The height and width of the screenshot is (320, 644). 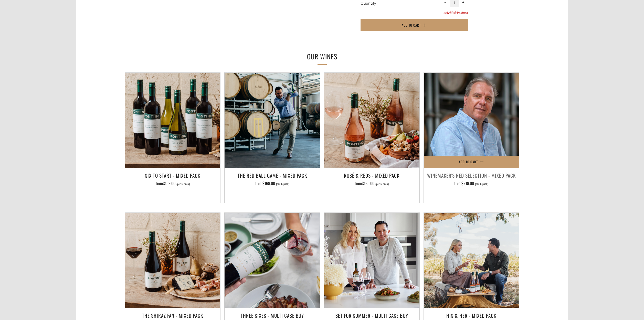 I want to click on h3: His & Her - Mixed Pack, so click(x=471, y=316).